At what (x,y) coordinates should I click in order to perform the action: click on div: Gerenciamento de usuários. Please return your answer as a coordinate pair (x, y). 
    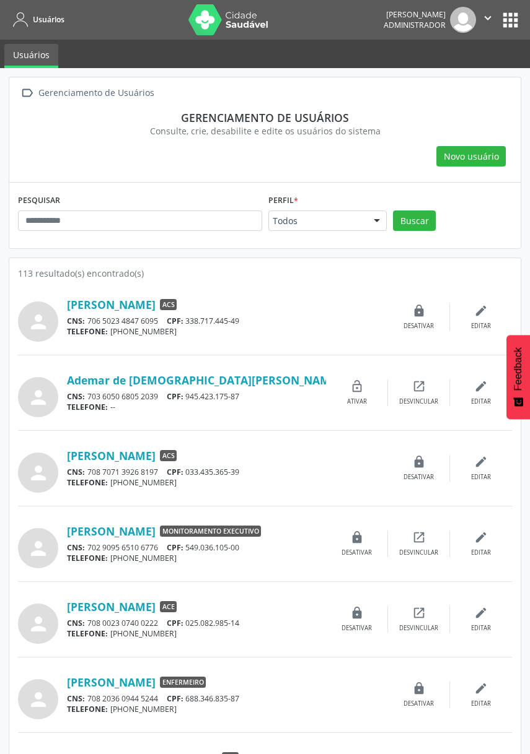
    Looking at the image, I should click on (264, 118).